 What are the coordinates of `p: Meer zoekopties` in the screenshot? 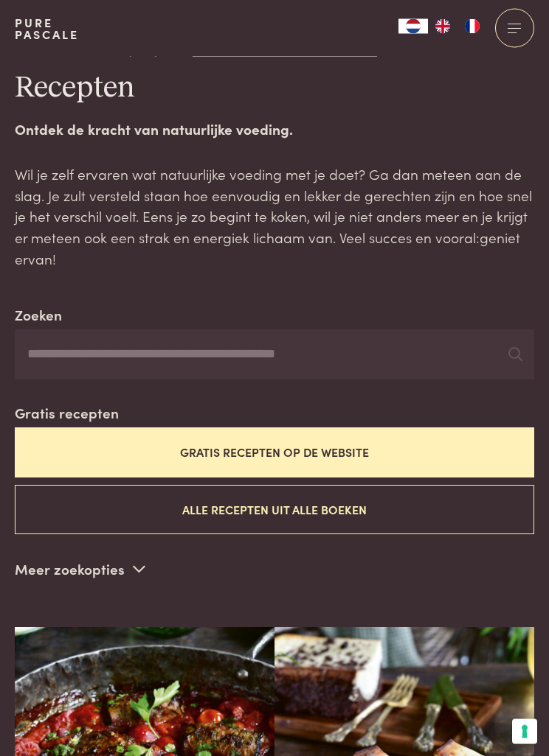 It's located at (79, 570).